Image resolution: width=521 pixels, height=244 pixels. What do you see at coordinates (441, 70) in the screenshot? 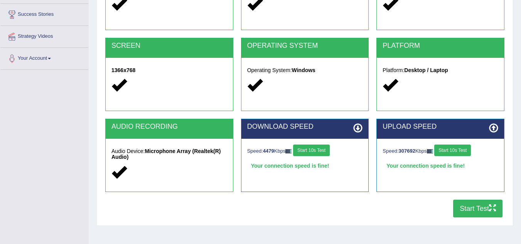
I see `h5: Platform:` at bounding box center [441, 70].